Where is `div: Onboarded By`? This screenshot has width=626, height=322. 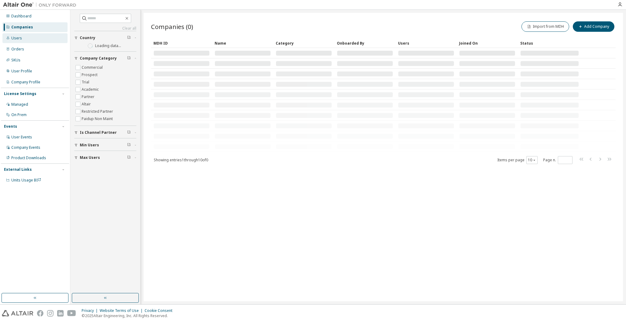
div: Onboarded By is located at coordinates (365, 43).